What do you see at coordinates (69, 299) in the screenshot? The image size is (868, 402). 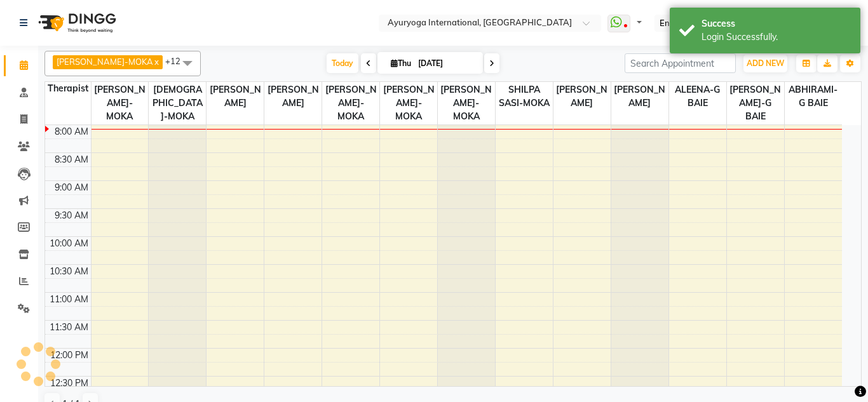 I see `div: 11:00 AM` at bounding box center [69, 299].